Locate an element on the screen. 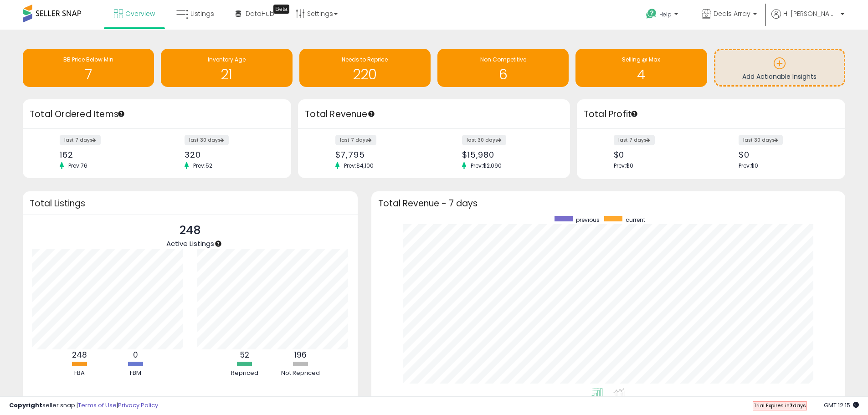 The image size is (868, 415). a: Needs to Reprice 220 is located at coordinates (365, 68).